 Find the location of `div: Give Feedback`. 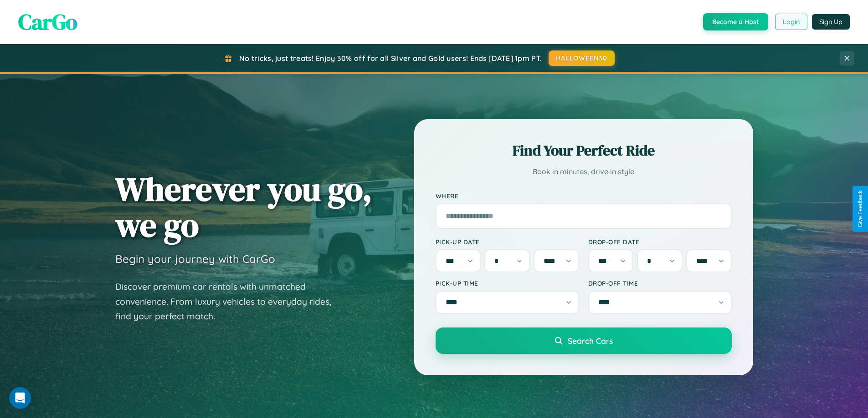

div: Give Feedback is located at coordinates (860, 209).